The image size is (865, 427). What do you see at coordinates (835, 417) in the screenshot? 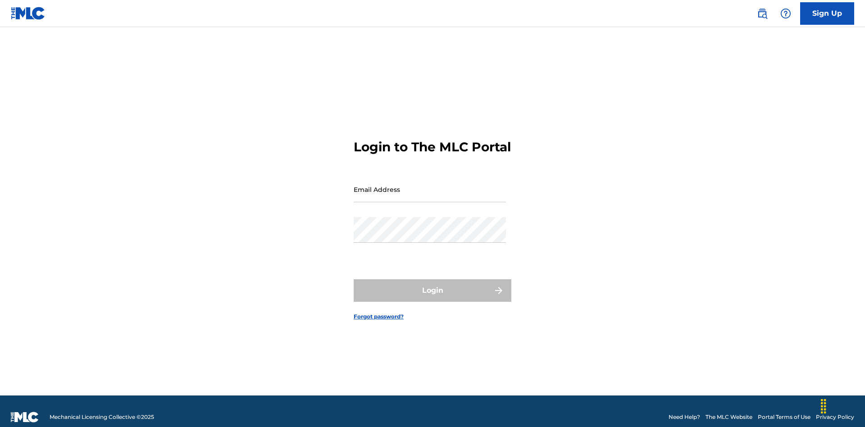
I see `a: Privacy Policy` at bounding box center [835, 417].